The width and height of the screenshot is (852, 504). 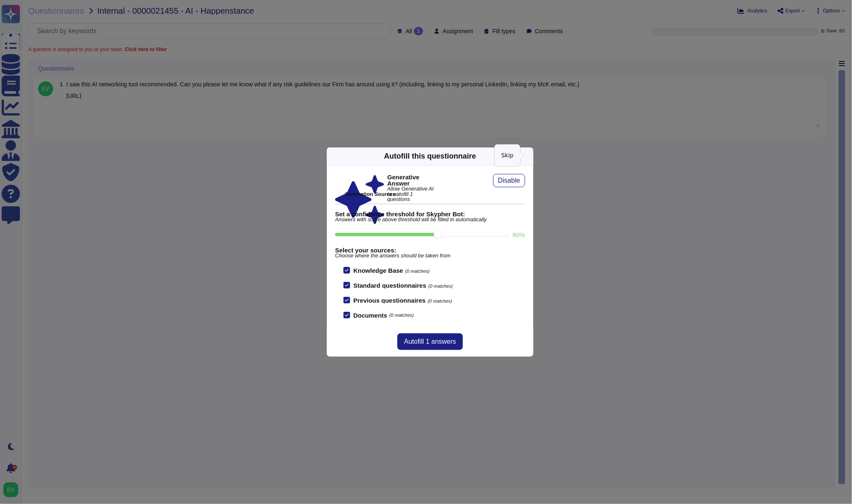 What do you see at coordinates (431, 255) in the screenshot?
I see `span: Choose where the answers should be taken from` at bounding box center [431, 255].